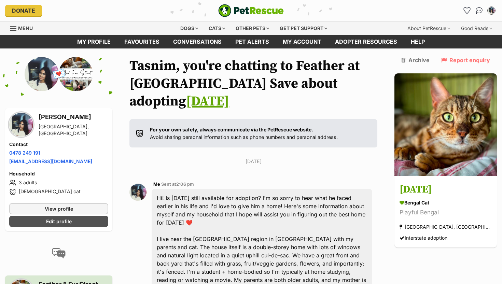 The image size is (502, 284). Describe the element at coordinates (244, 133) in the screenshot. I see `p: Avoid sharing personal information such as phone numbers and personal address.` at that location.